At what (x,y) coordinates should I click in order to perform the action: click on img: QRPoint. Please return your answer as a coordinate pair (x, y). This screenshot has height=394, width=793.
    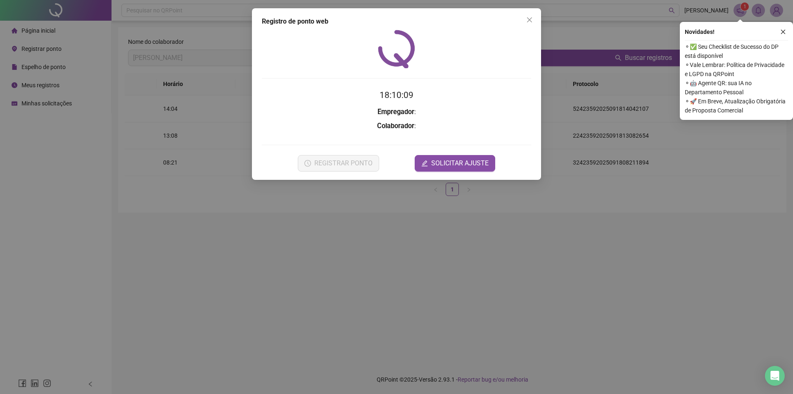
    Looking at the image, I should click on (397, 49).